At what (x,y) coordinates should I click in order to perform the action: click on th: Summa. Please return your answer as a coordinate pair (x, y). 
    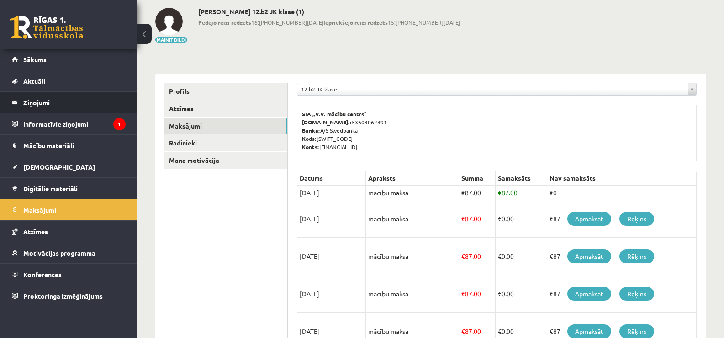
    Looking at the image, I should click on (477, 178).